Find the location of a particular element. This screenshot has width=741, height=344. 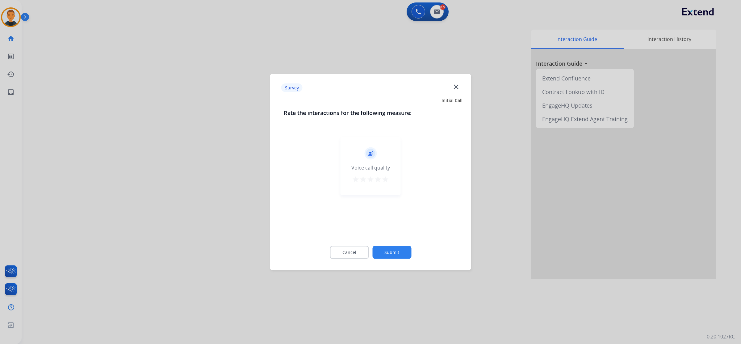

h3: Rate the interactions for the following measure: is located at coordinates (370, 113).